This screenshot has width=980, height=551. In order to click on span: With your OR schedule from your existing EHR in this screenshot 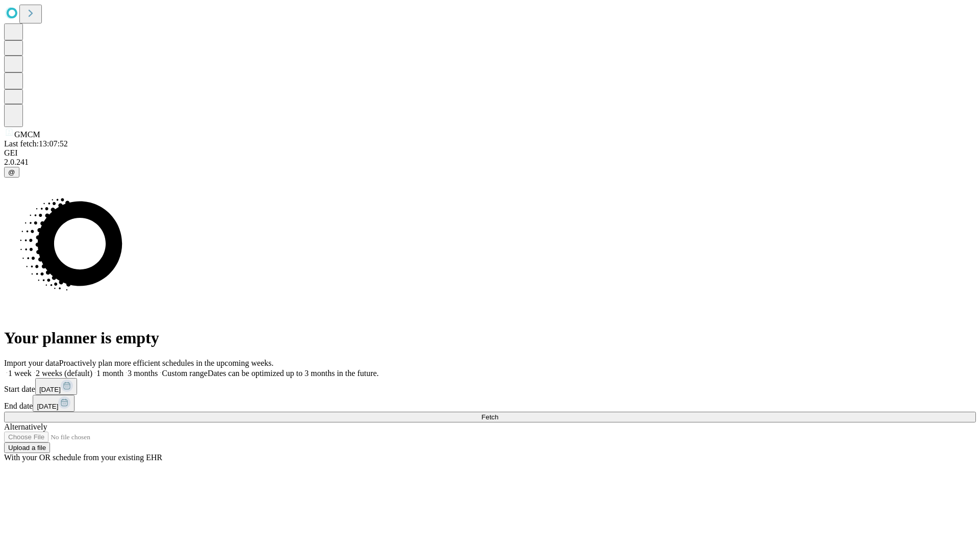, I will do `click(83, 457)`.